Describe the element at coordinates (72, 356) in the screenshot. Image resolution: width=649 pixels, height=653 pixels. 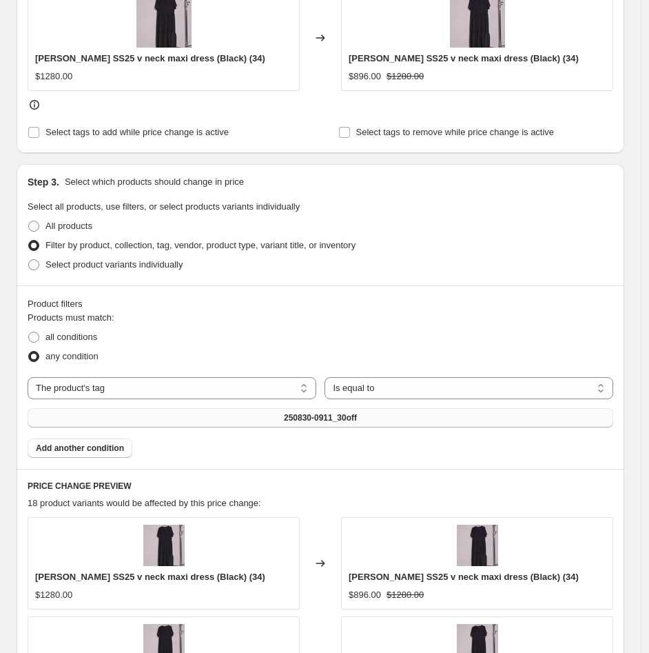
I see `span: any condition` at that location.